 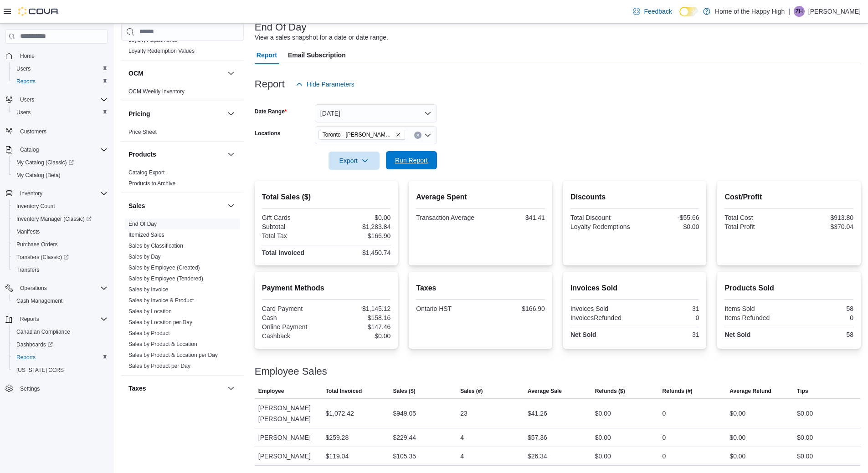 I want to click on span: Cash Management, so click(x=39, y=301).